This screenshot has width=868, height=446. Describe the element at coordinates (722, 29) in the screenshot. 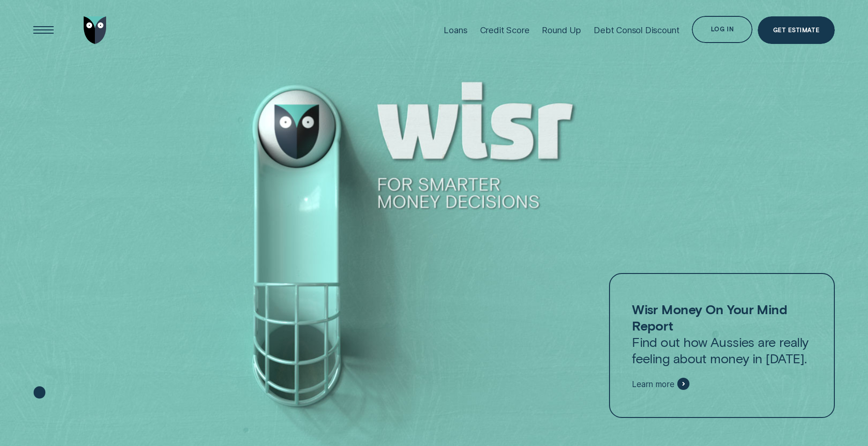

I see `button: Log in` at that location.